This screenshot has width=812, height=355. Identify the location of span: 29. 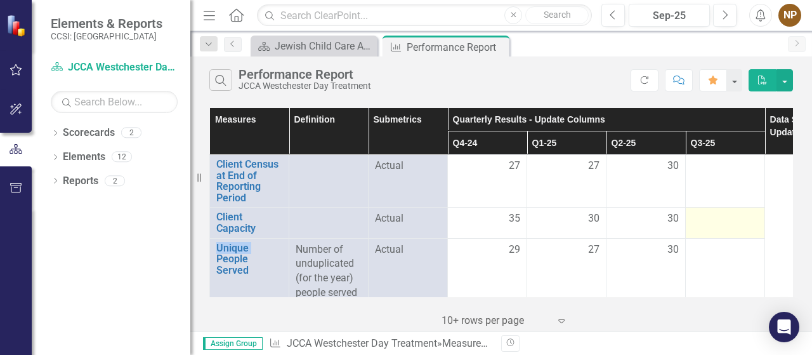
(515, 249).